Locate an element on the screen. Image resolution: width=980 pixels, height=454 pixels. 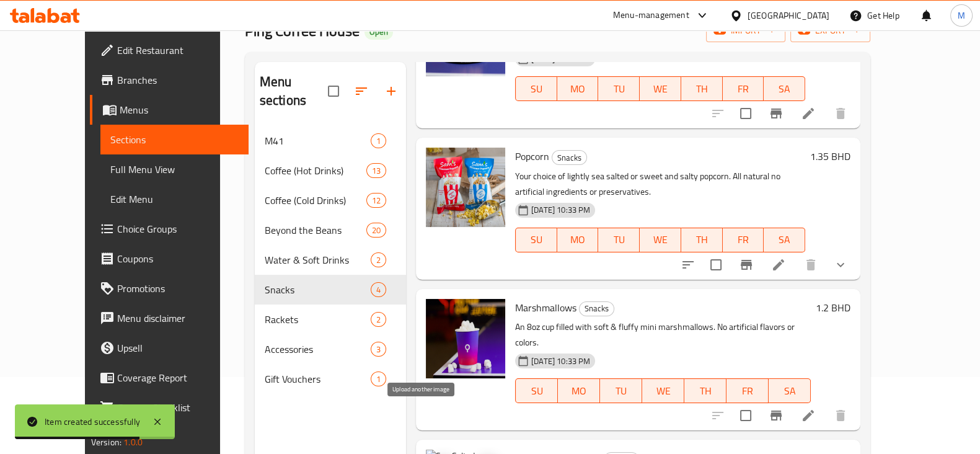
nav: Menu sections is located at coordinates (331, 260).